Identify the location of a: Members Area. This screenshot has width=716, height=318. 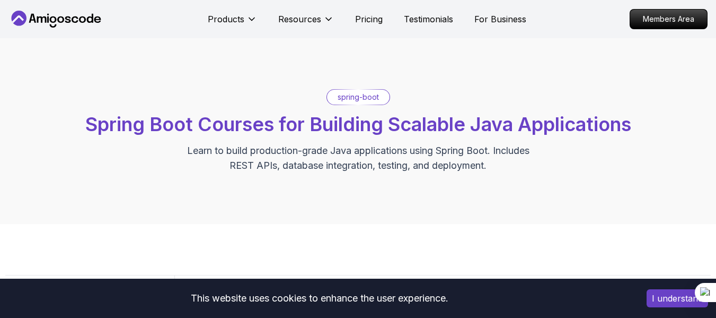
(669, 19).